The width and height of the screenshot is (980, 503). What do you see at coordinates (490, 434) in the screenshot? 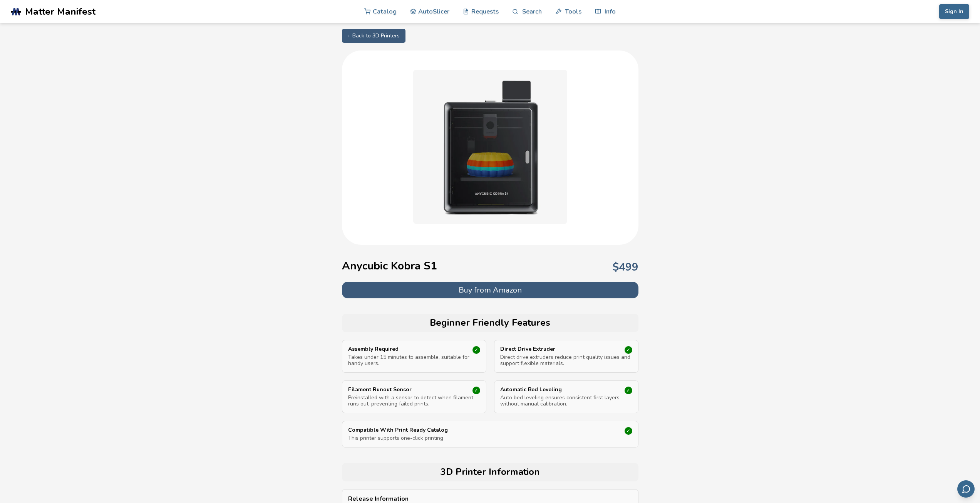
I see `a: Compatible With Print Ready CatalogThis printer supports one-click printing✓` at bounding box center [490, 434].